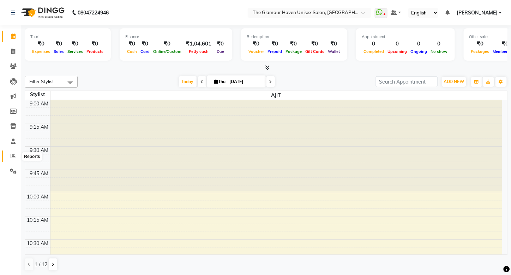  What do you see at coordinates (75, 52) in the screenshot?
I see `span: Services` at bounding box center [75, 52].